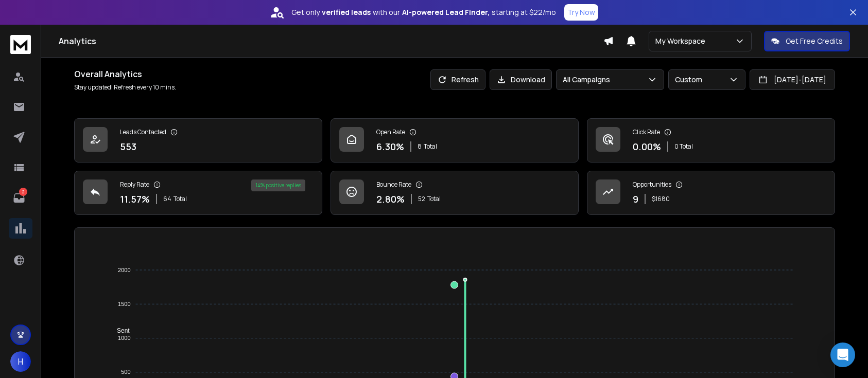  I want to click on p: 11.57 %, so click(135, 199).